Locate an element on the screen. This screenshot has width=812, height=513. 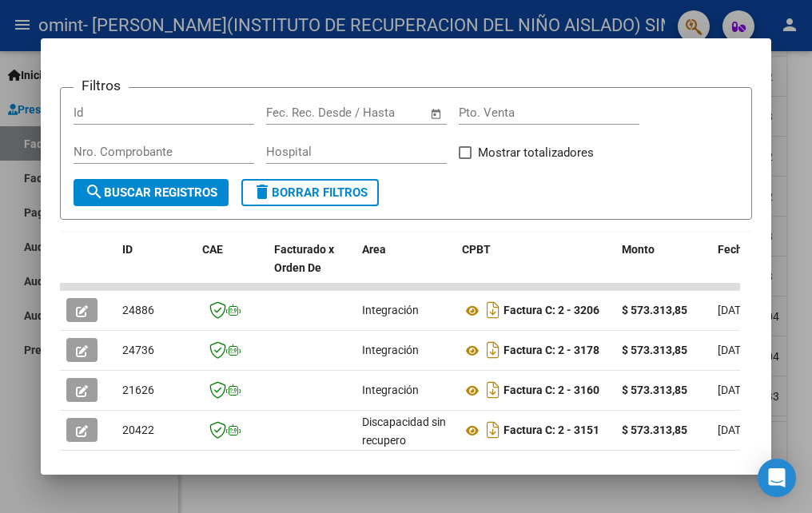
datatable-header-cell: Facturado x Orden De is located at coordinates (312, 268).